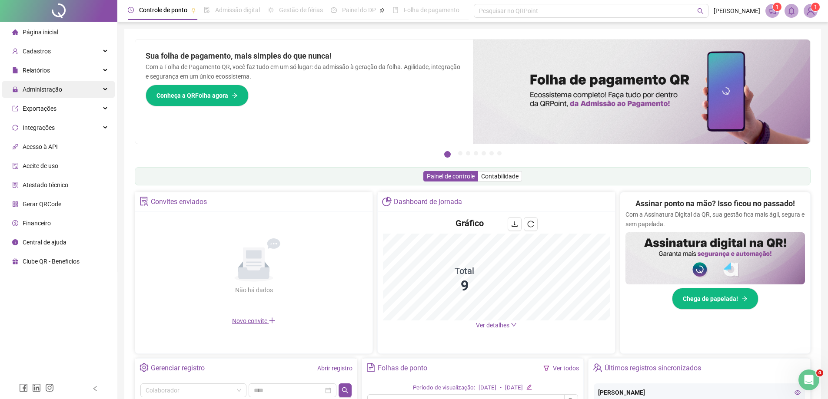 This screenshot has width=828, height=399. What do you see at coordinates (144, 368) in the screenshot?
I see `span: setting` at bounding box center [144, 368].